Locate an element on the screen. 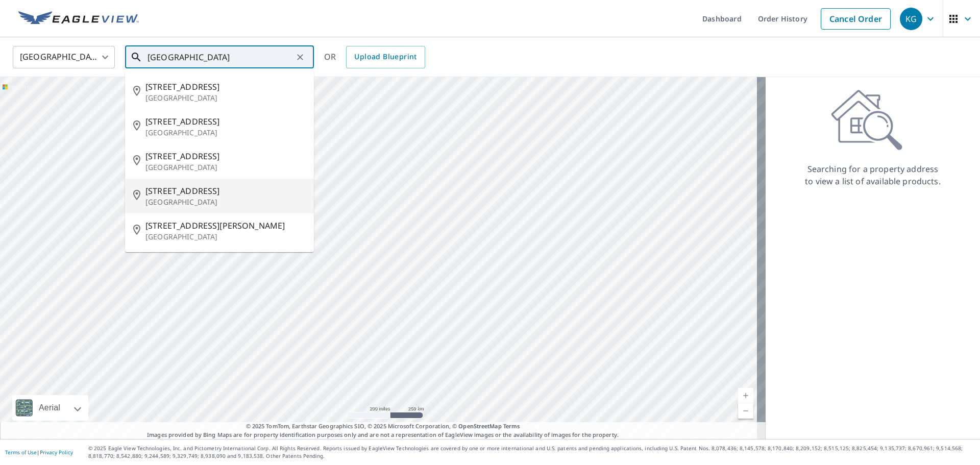 Image resolution: width=980 pixels, height=465 pixels. a: Current Level 5, Zoom Out is located at coordinates (746, 411).